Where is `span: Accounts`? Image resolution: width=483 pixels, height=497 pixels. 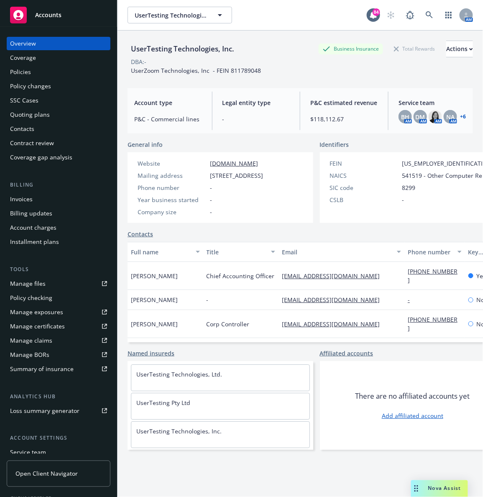 span: Accounts is located at coordinates (48, 15).